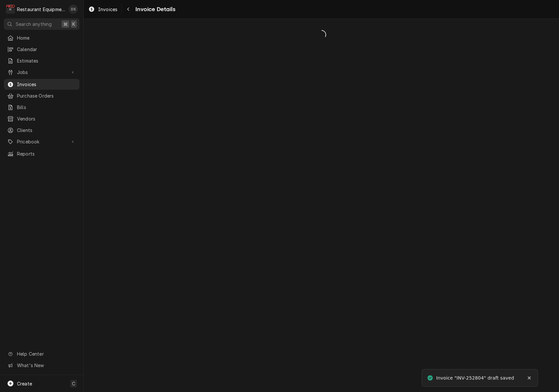  What do you see at coordinates (322, 35) in the screenshot?
I see `span: Loading...` at bounding box center [322, 35].